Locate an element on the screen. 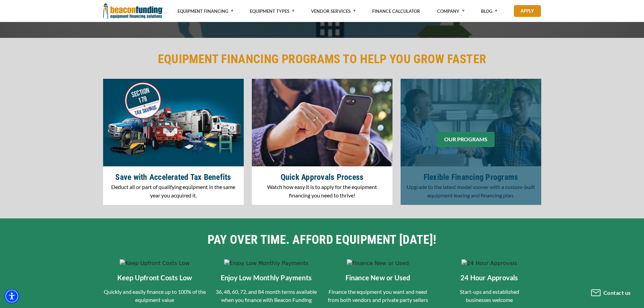  button: Contact us is located at coordinates (610, 293).